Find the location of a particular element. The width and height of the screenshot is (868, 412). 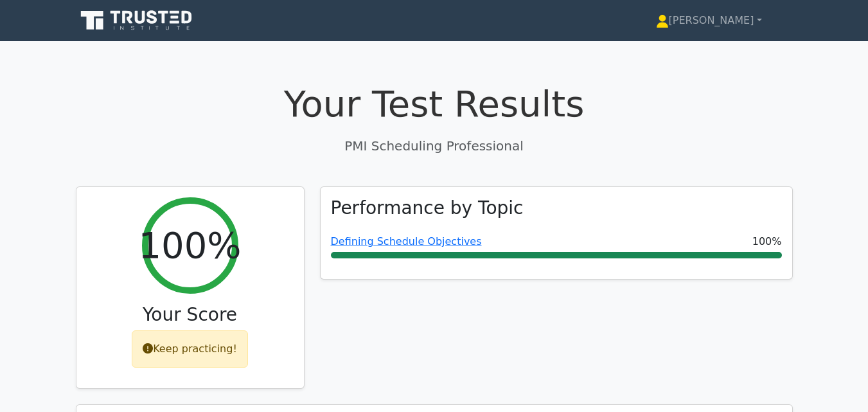

h3: Your Score is located at coordinates (190, 315).